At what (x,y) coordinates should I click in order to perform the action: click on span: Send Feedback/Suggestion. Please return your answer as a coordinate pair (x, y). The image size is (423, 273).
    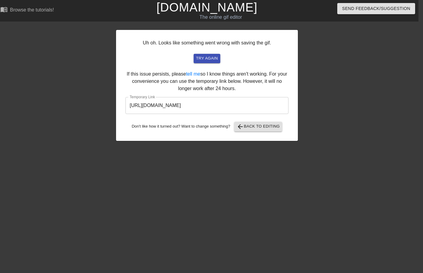
    Looking at the image, I should click on (376, 8).